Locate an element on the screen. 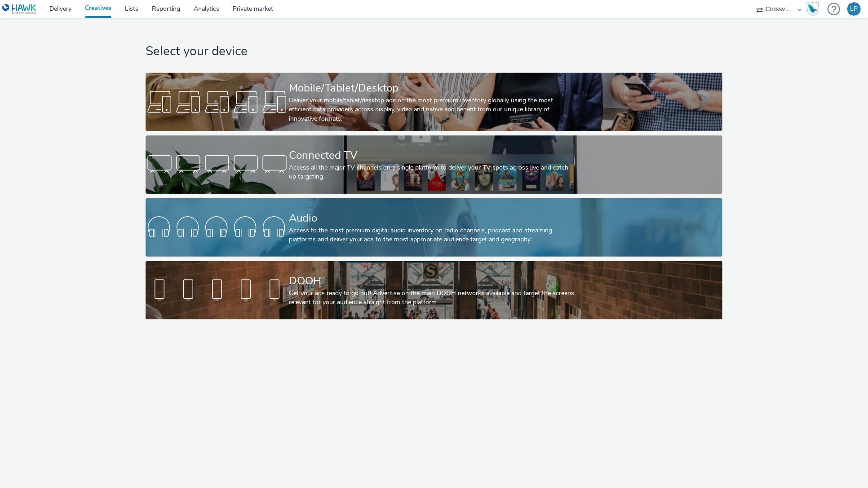  div: Get your ads ready to go out! Advertise on the main DOOH networks available and target the screen... is located at coordinates (432, 298).